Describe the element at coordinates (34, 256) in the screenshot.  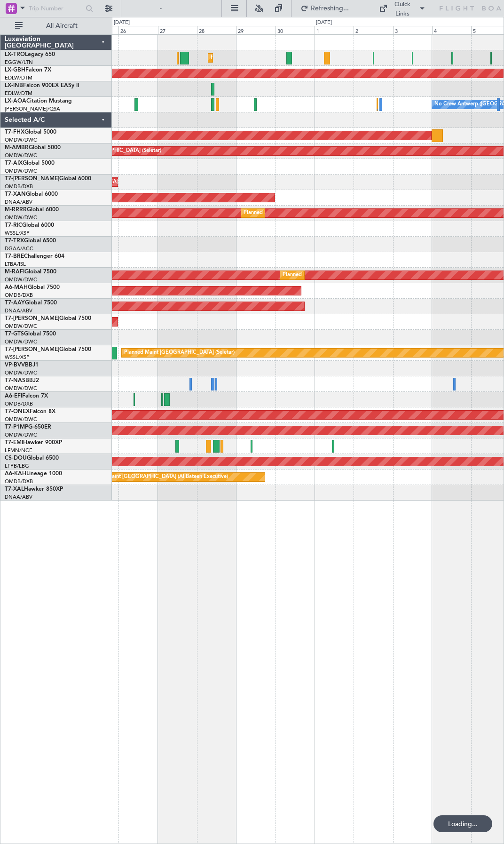
I see `a: T7-BREChallenger 604` at that location.